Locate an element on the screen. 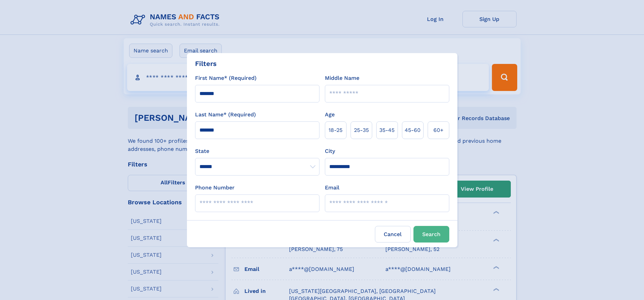  label: Middle Name is located at coordinates (342, 78).